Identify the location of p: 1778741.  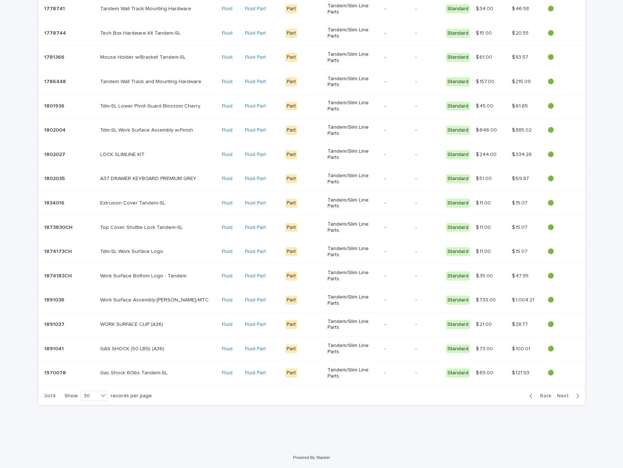
(55, 8).